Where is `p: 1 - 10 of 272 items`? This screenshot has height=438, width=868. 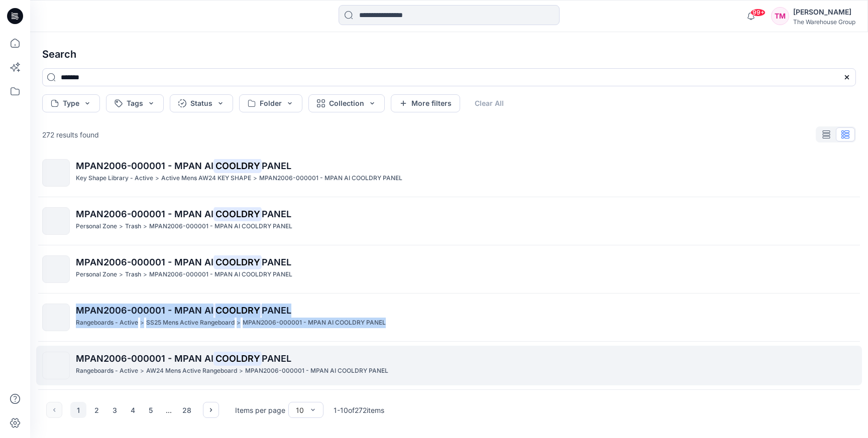 p: 1 - 10 of 272 items is located at coordinates (359, 410).